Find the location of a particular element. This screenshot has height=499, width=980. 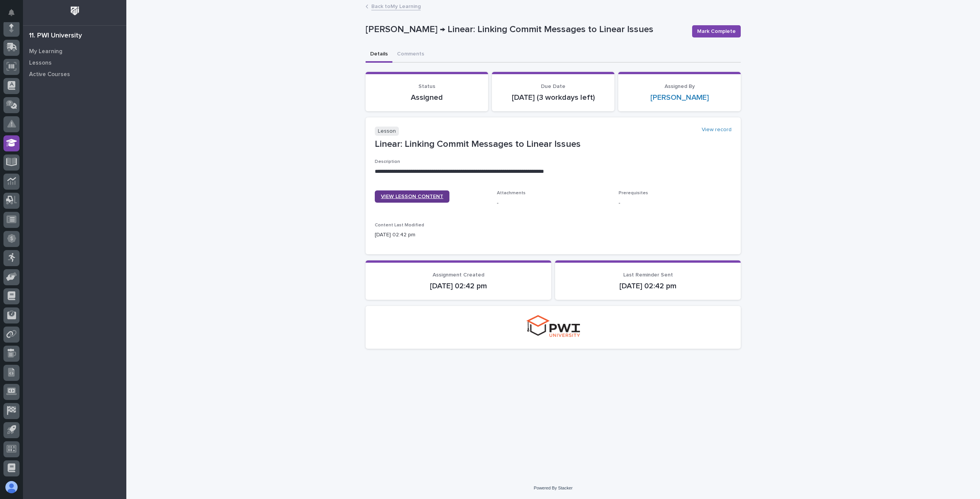

a: Active Courses is located at coordinates (75, 74).